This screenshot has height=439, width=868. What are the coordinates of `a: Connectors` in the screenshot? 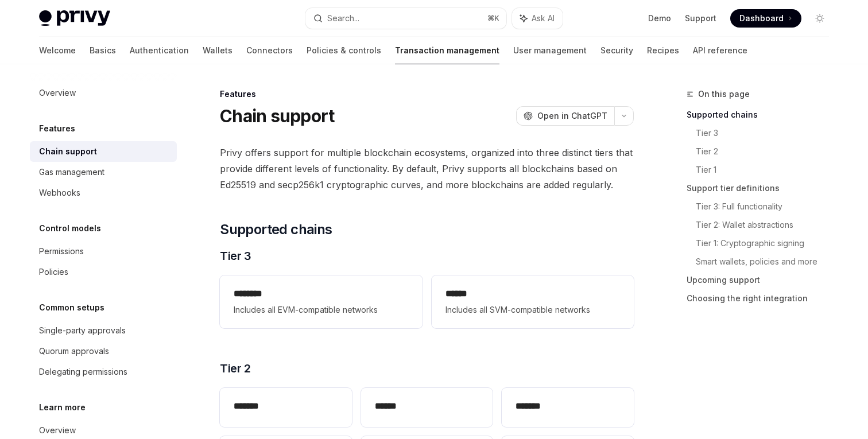 It's located at (269, 50).